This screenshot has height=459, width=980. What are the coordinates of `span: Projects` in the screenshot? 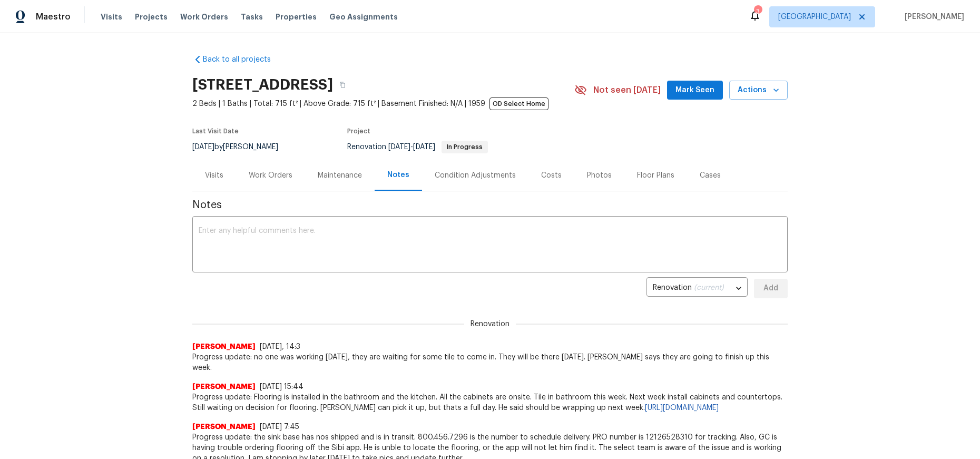 It's located at (151, 17).